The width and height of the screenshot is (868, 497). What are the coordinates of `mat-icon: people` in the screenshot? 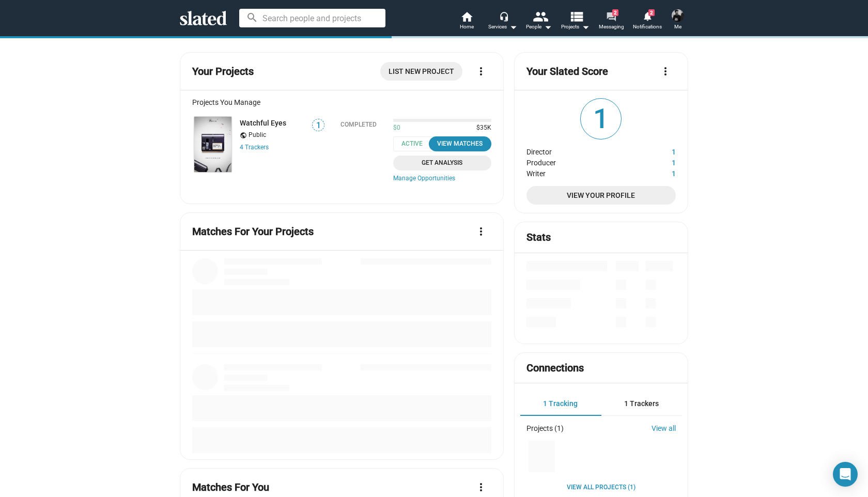 It's located at (540, 16).